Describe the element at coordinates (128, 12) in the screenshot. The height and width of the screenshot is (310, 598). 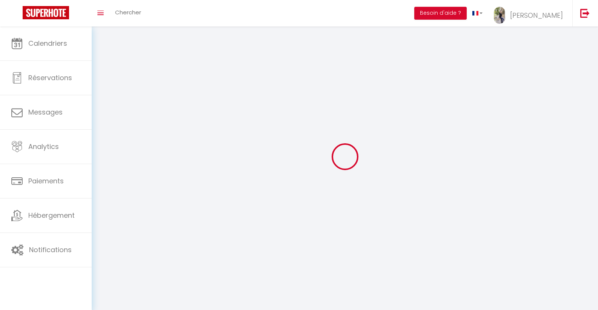
I see `span: Chercher` at that location.